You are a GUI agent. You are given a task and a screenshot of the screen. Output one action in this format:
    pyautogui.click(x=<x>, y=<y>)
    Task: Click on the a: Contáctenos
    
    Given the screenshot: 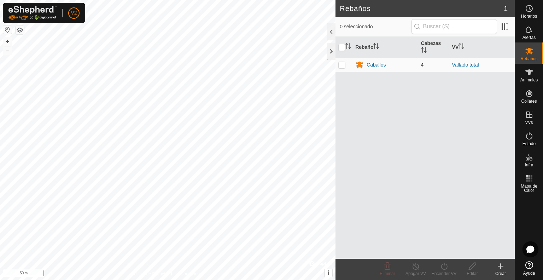 What is the action you would take?
    pyautogui.click(x=192, y=274)
    